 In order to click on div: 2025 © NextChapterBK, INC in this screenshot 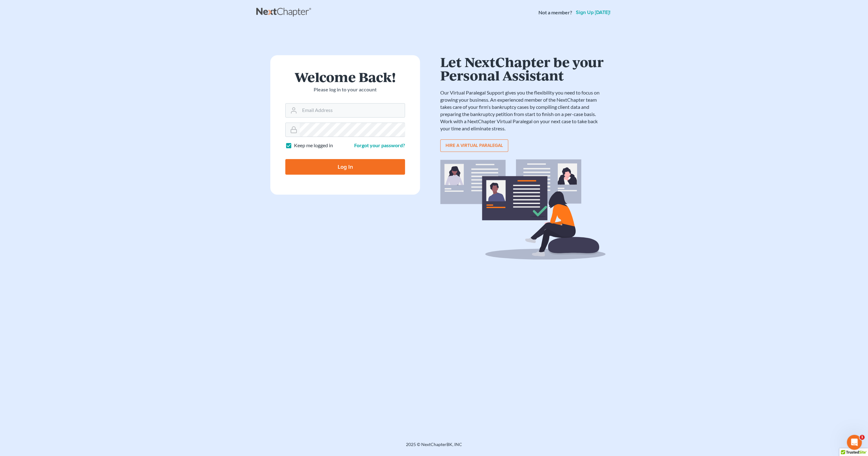, I will do `click(434, 447)`.